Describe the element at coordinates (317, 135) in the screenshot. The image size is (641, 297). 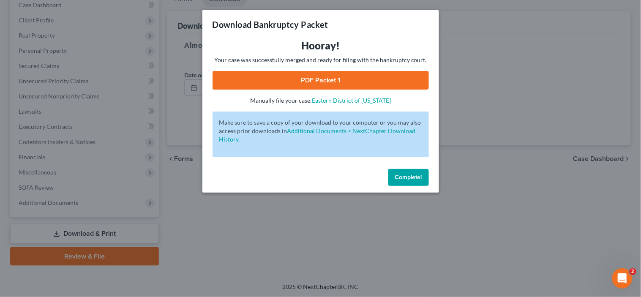
I see `a: Additional Documents > NextChapter Download History.` at that location.